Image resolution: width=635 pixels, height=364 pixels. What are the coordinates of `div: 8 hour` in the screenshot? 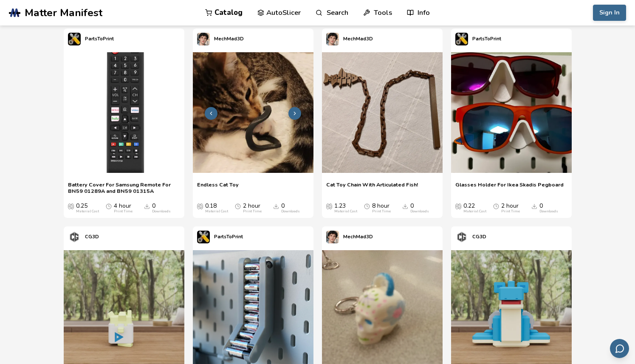 It's located at (381, 208).